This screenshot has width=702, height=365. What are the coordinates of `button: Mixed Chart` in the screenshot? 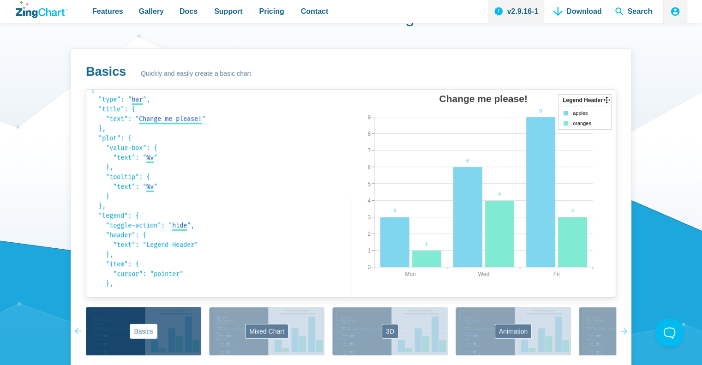 It's located at (267, 331).